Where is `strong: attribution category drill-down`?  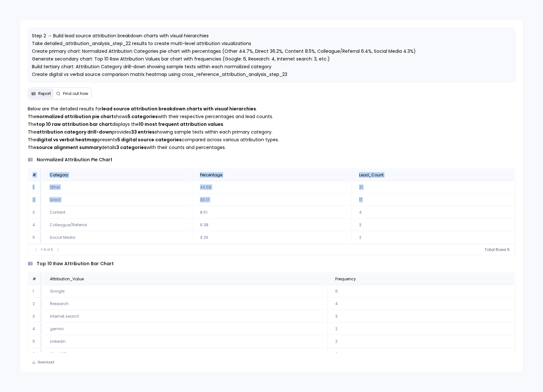
strong: attribution category drill-down is located at coordinates (74, 132).